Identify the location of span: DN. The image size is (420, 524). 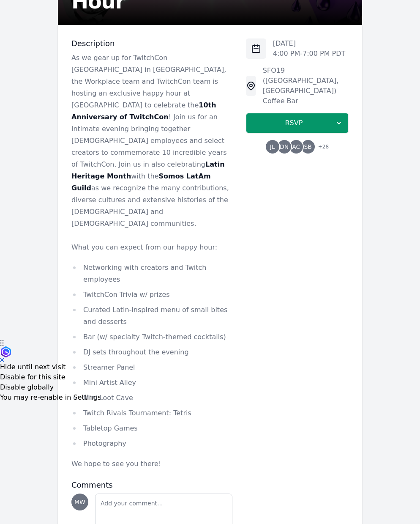
(284, 147).